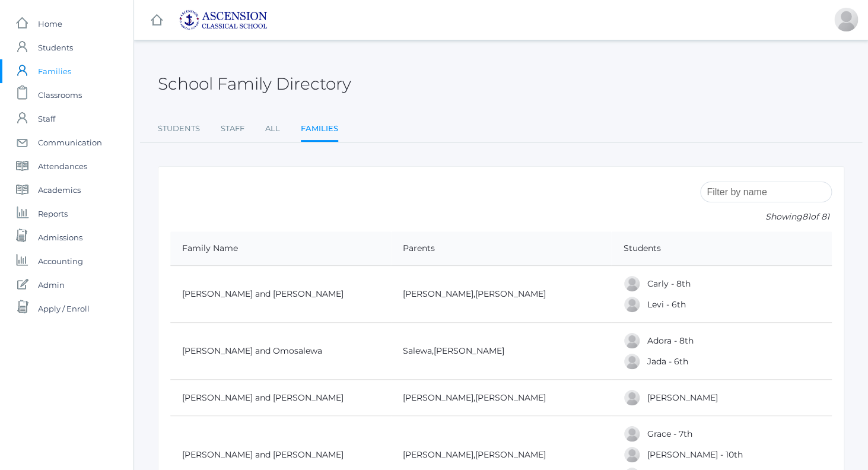 This screenshot has width=868, height=470. What do you see at coordinates (666, 305) in the screenshot?
I see `a: Levi - 6th` at bounding box center [666, 305].